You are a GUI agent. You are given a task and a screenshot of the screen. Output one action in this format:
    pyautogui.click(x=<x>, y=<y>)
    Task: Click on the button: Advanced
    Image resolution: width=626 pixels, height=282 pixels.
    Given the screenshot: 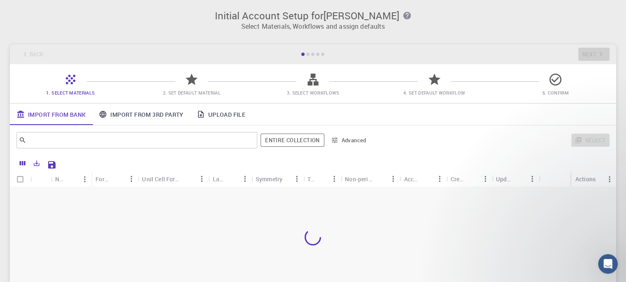 What is the action you would take?
    pyautogui.click(x=349, y=140)
    